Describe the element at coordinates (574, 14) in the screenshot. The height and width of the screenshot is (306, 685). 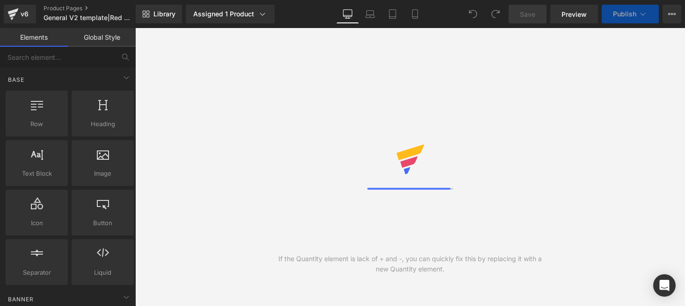
I see `span: Preview` at that location.